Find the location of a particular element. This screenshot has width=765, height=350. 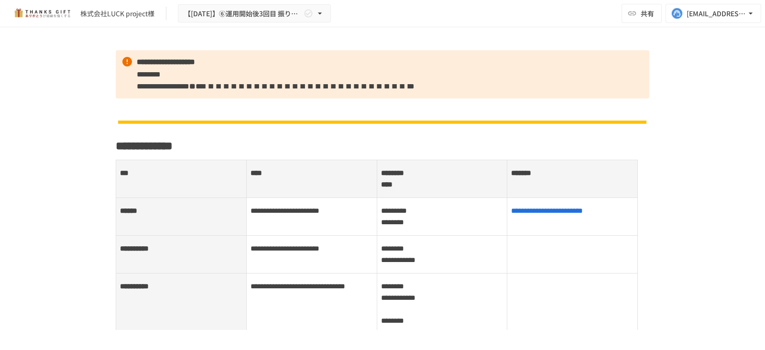

span: 共有 is located at coordinates (648, 13).